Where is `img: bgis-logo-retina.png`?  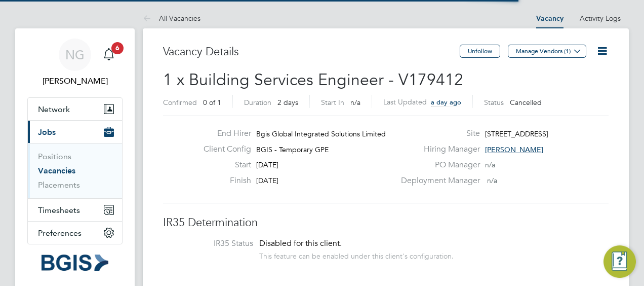 img: bgis-logo-retina.png is located at coordinates (75, 263).